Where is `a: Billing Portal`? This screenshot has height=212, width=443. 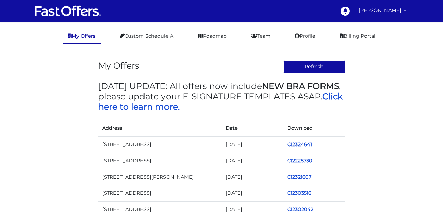
a: Billing Portal is located at coordinates (357, 36).